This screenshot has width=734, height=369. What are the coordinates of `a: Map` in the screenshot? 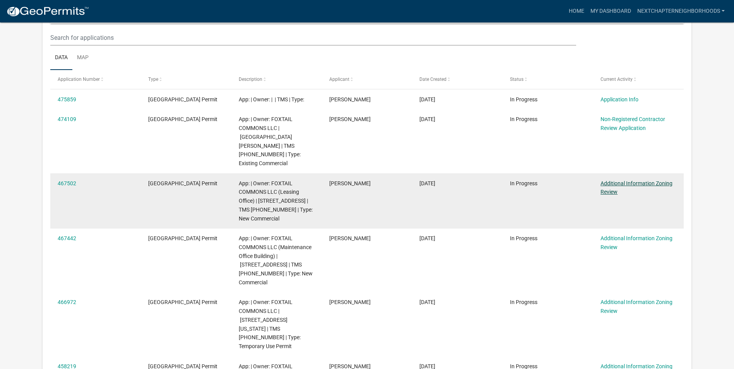 It's located at (83, 58).